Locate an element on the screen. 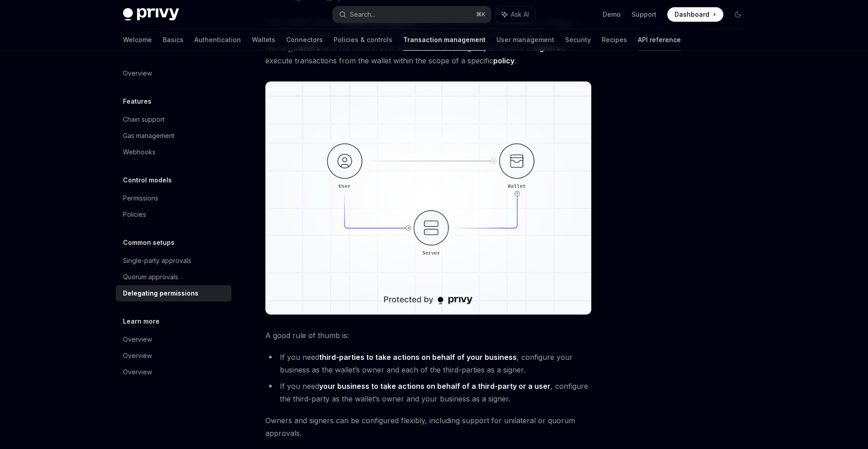  h5: Features is located at coordinates (137, 101).